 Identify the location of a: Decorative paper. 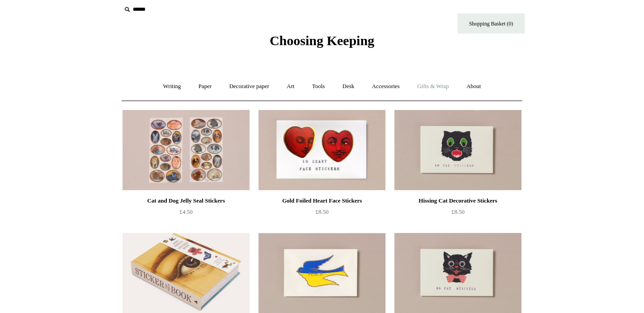
(249, 86).